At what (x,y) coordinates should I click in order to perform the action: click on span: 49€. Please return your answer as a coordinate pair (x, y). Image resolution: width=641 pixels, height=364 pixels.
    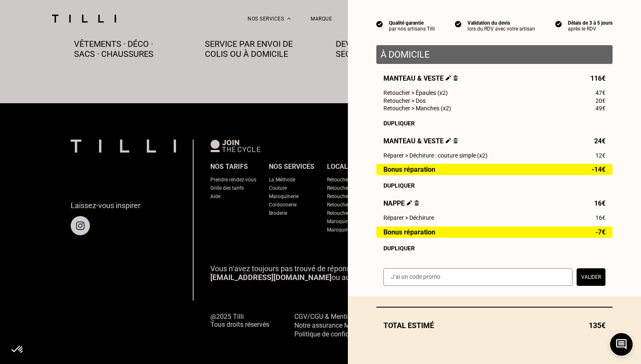
    Looking at the image, I should click on (600, 108).